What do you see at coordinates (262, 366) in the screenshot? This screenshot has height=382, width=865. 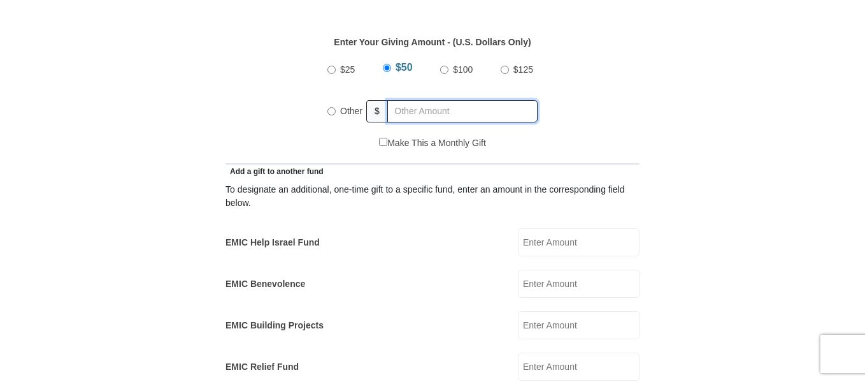 I see `label: EMIC Relief Fund` at bounding box center [262, 366].